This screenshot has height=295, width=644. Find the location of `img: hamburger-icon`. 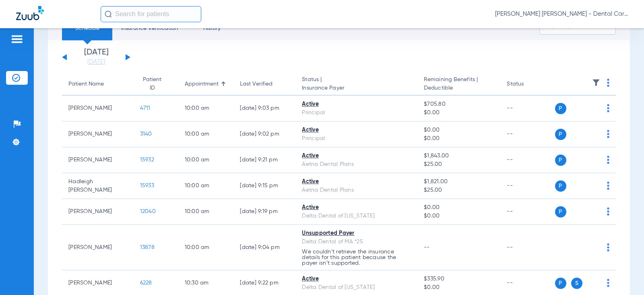

img: hamburger-icon is located at coordinates (17, 39).